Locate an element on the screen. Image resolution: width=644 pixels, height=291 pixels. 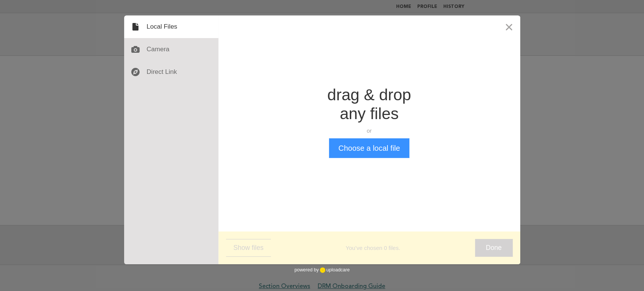
div: Local Files is located at coordinates (171, 27).